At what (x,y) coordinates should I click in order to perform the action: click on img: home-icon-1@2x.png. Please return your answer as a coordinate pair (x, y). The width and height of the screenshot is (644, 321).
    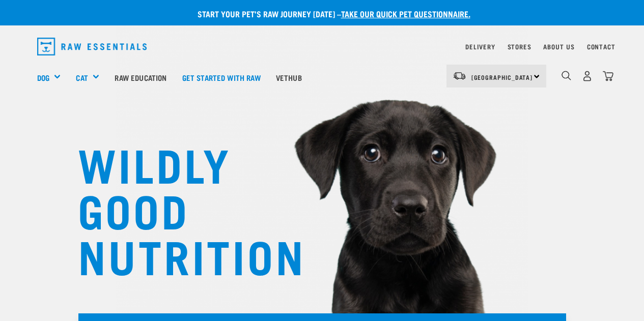
    Looking at the image, I should click on (566, 75).